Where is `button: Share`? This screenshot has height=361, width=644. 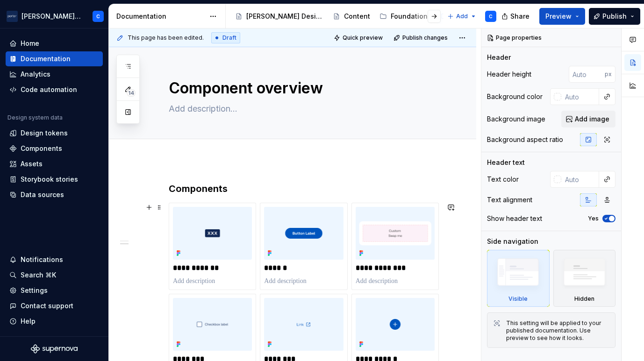 button: Share is located at coordinates (516, 16).